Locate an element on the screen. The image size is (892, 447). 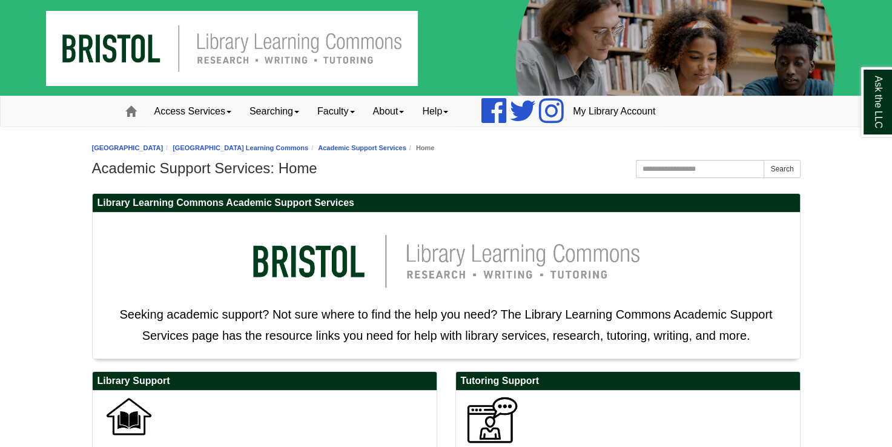
nav: breadcrumb is located at coordinates (446, 148).